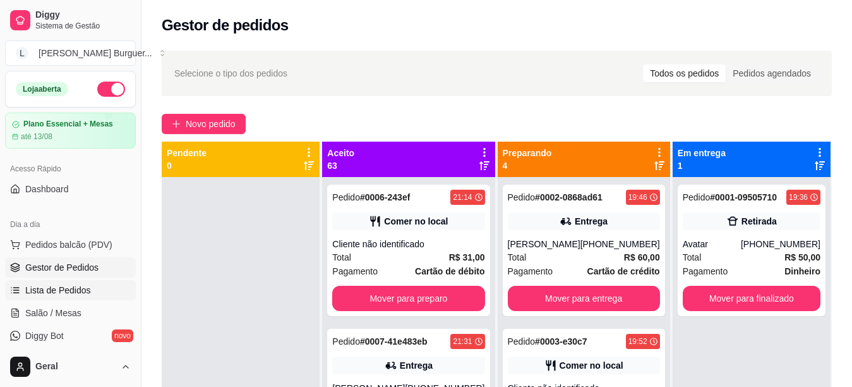 This screenshot has height=387, width=852. Describe the element at coordinates (176, 124) in the screenshot. I see `span: plus` at that location.